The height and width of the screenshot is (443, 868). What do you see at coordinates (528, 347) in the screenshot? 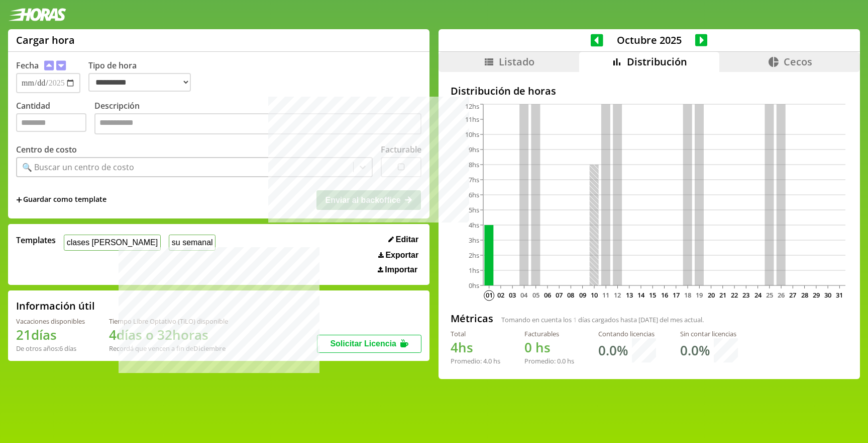
I see `span: 0` at bounding box center [528, 347].